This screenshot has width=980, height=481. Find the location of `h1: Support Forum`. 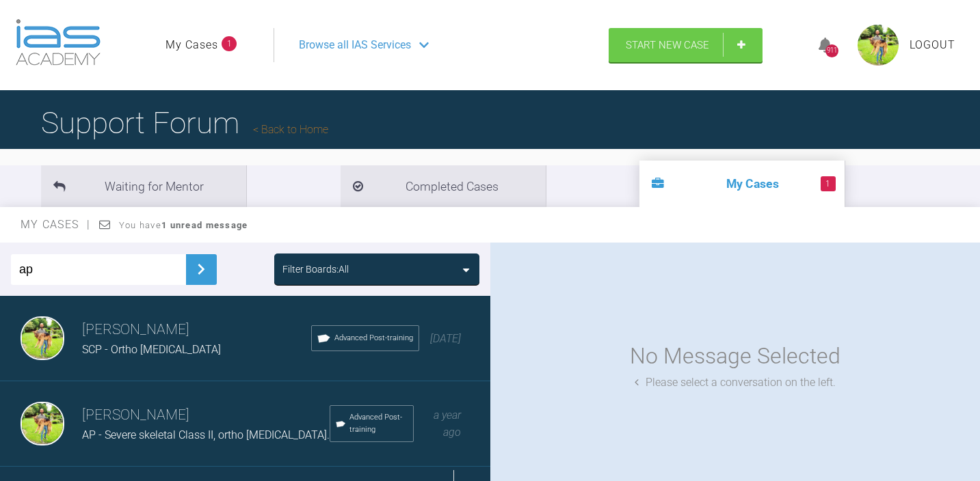

h1: Support Forum is located at coordinates (185, 123).